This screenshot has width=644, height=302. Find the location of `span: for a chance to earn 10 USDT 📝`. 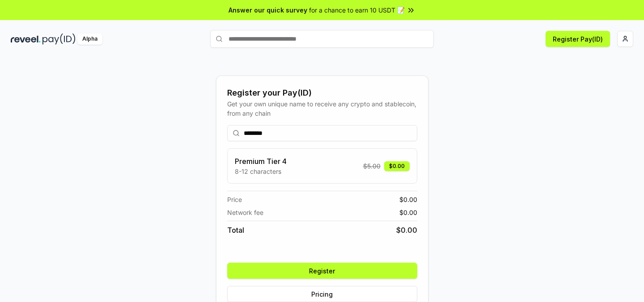

span: for a chance to earn 10 USDT 📝 is located at coordinates (357, 10).